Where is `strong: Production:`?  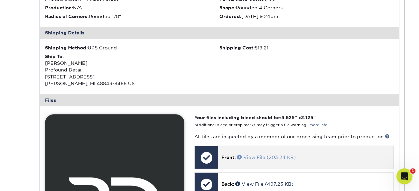
strong: Production: is located at coordinates (59, 8).